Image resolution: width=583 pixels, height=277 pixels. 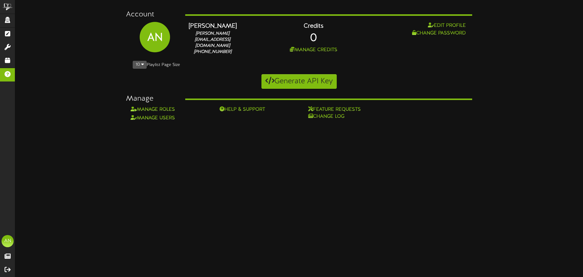 I want to click on div: Help & Support, so click(x=255, y=109).